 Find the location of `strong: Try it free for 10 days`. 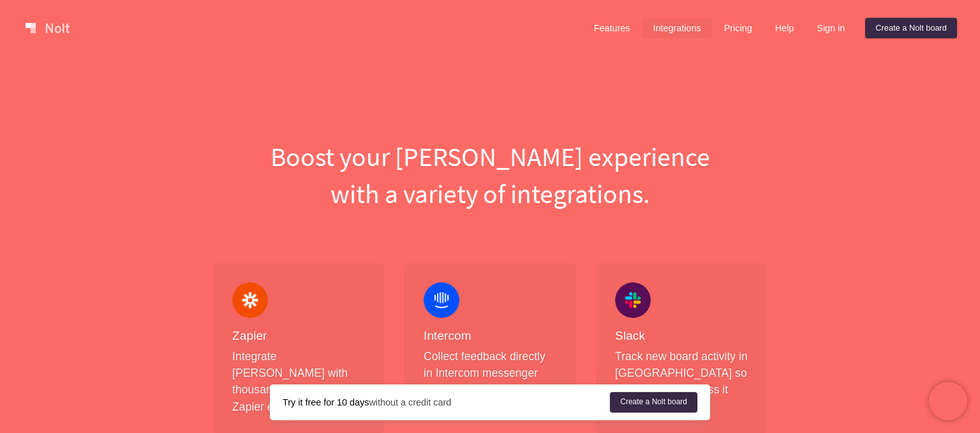

strong: Try it free for 10 days is located at coordinates (325, 402).